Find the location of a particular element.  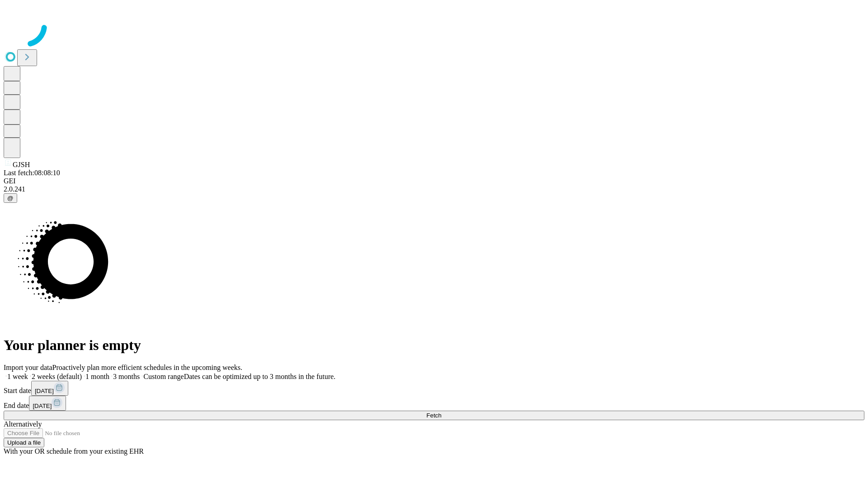

span: With your OR schedule from your existing EHR is located at coordinates (74, 451).